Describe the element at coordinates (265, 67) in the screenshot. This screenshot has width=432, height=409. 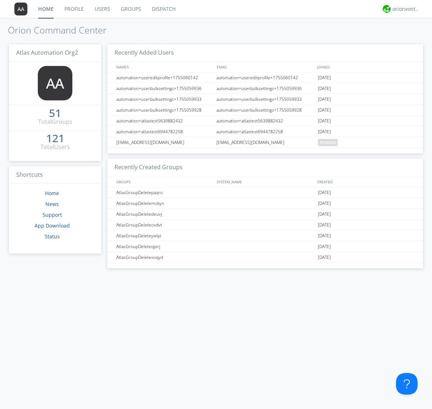
I see `div: EMAIL` at that location.